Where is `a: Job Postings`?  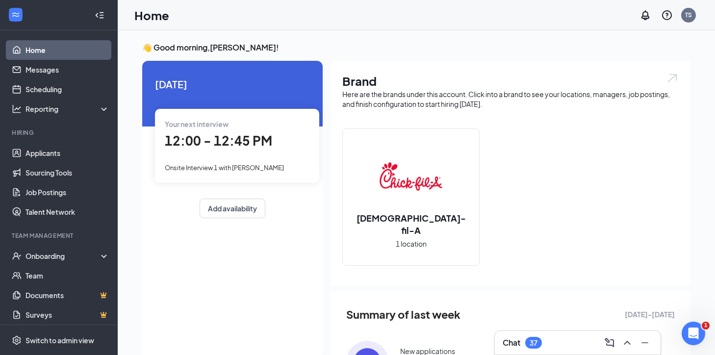
a: Job Postings is located at coordinates (67, 192).